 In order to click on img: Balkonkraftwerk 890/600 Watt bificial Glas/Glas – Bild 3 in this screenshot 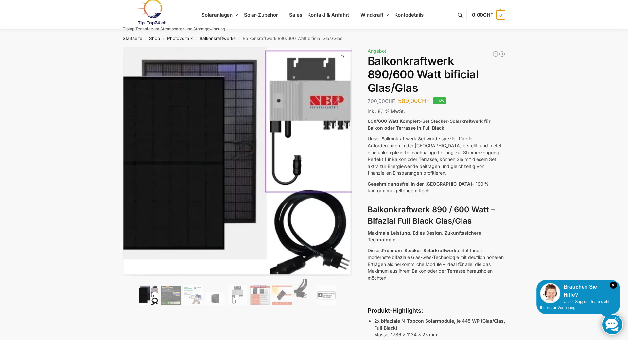, I will do `click(193, 295)`.